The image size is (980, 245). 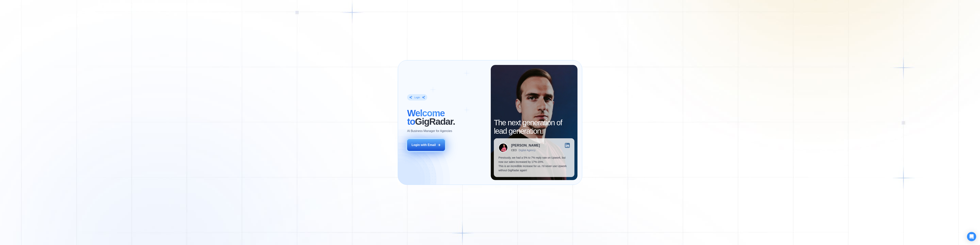 What do you see at coordinates (527, 151) in the screenshot?
I see `div: Digital Agency` at bounding box center [527, 151].